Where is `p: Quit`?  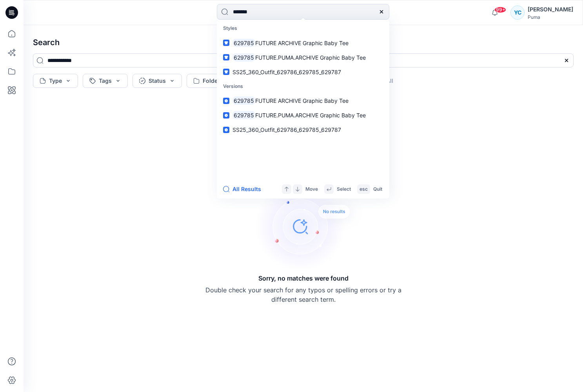
p: Quit is located at coordinates (377, 189).